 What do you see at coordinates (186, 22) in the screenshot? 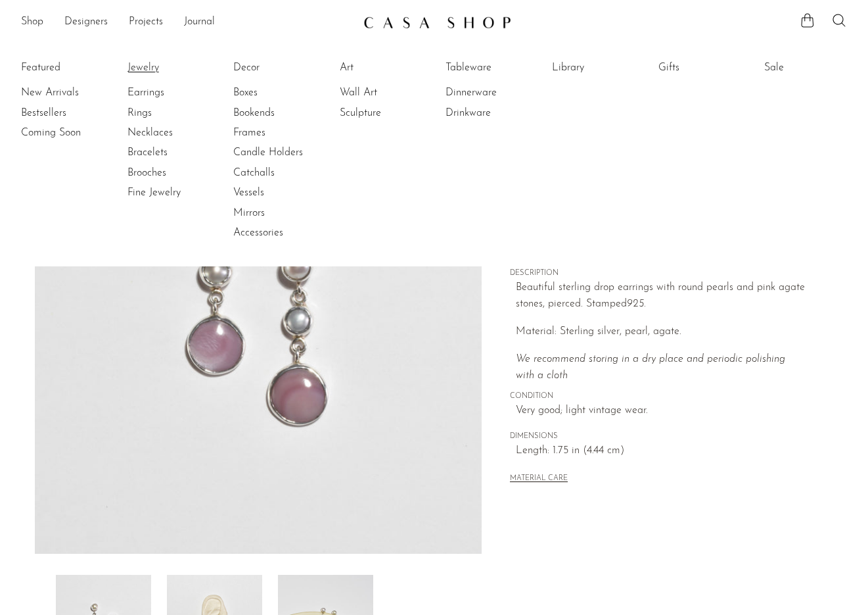
I see `ul: NEW HEADER MENU` at bounding box center [186, 22].